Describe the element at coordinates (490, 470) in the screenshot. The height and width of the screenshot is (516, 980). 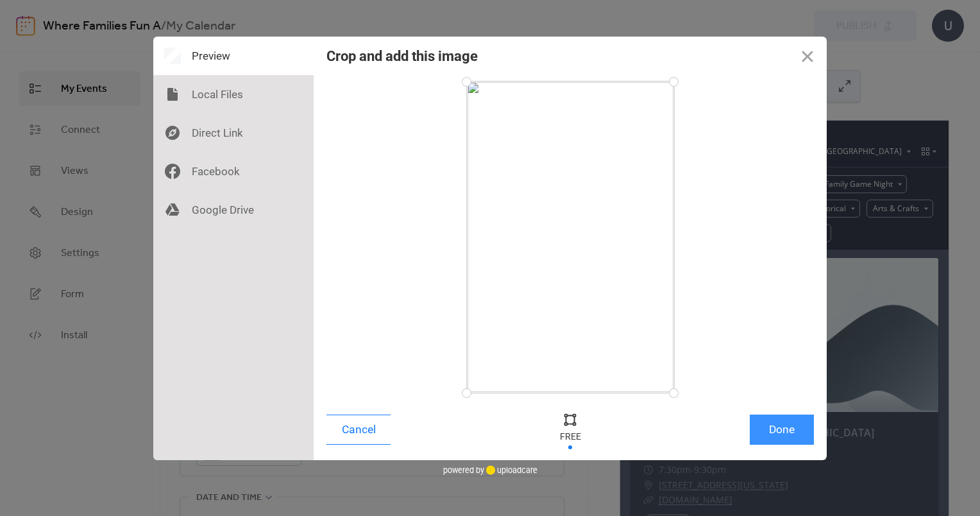
I see `div: powered by` at that location.